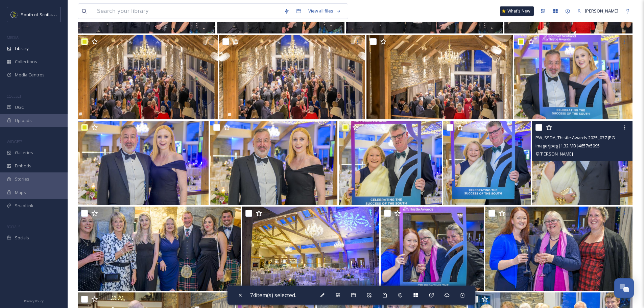 This screenshot has height=308, width=644. Describe the element at coordinates (568, 146) in the screenshot. I see `span: image/jpeg | 1.32 MB | 4657 x 5095` at that location.